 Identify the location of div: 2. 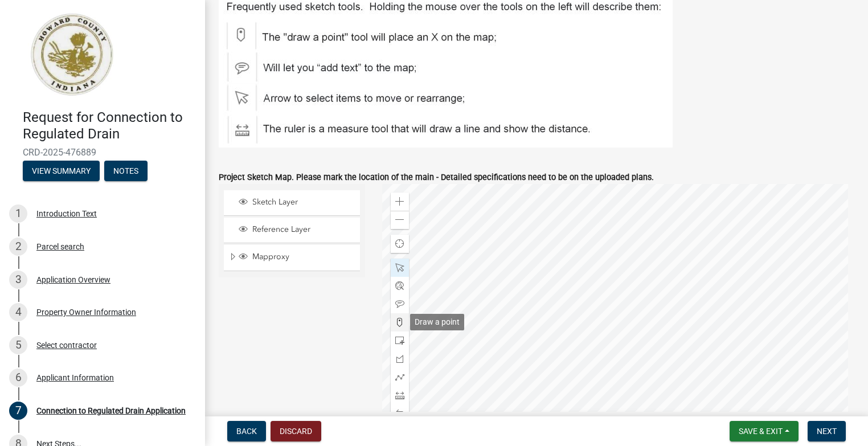
(18, 246).